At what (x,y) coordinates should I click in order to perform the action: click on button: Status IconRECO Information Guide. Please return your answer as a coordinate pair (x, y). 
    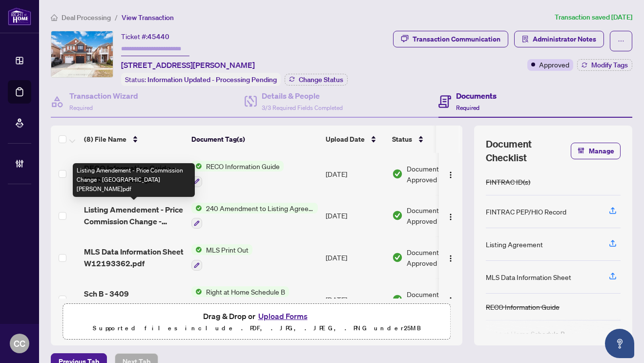
    Looking at the image, I should click on (237, 174).